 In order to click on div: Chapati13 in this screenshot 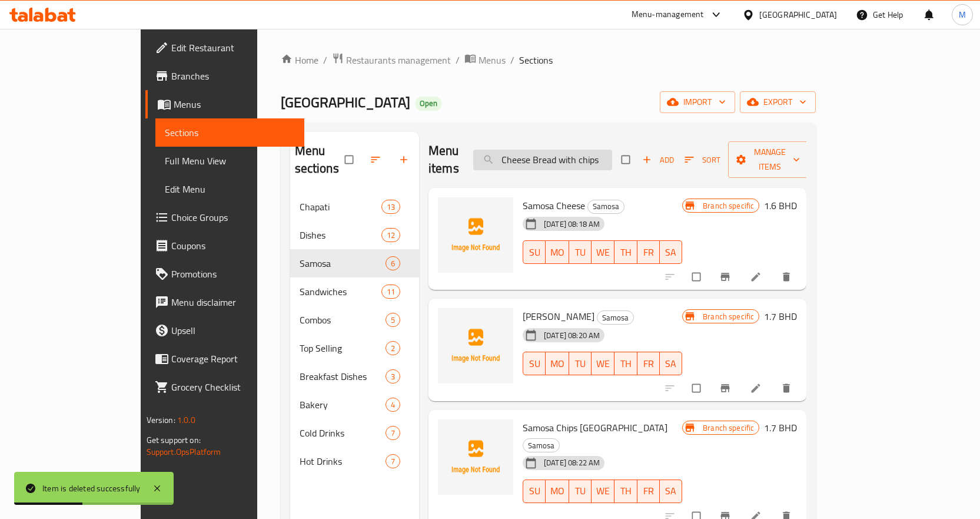, I will do `click(355, 206)`.